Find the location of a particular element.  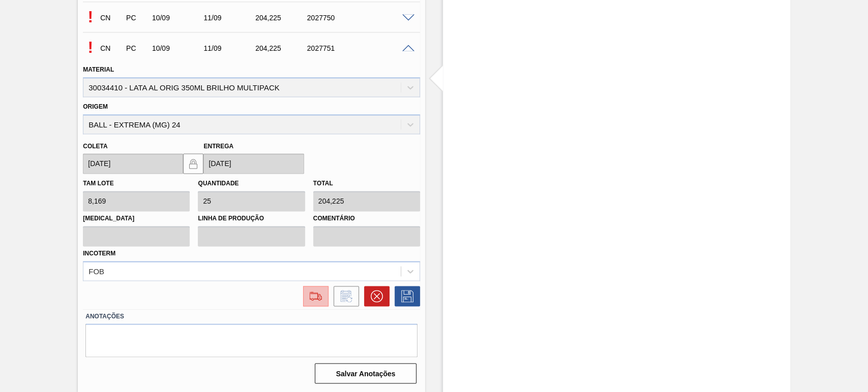

label: Incoterm is located at coordinates (99, 253).